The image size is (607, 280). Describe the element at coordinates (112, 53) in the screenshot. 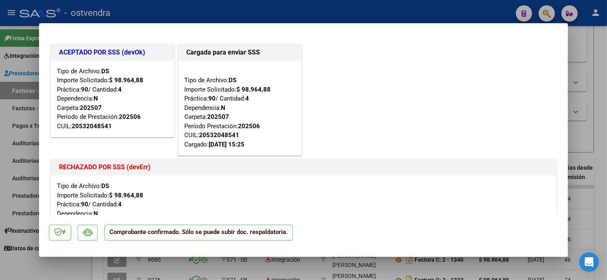

I see `h1: ACEPTADO POR SSS (devOk)` at that location.